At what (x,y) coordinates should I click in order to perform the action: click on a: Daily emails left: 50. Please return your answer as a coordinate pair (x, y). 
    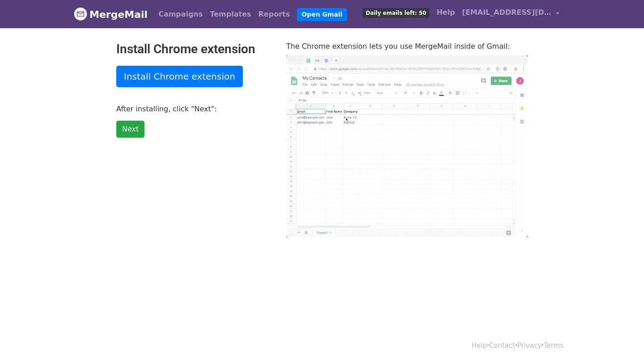
    Looking at the image, I should click on (396, 12).